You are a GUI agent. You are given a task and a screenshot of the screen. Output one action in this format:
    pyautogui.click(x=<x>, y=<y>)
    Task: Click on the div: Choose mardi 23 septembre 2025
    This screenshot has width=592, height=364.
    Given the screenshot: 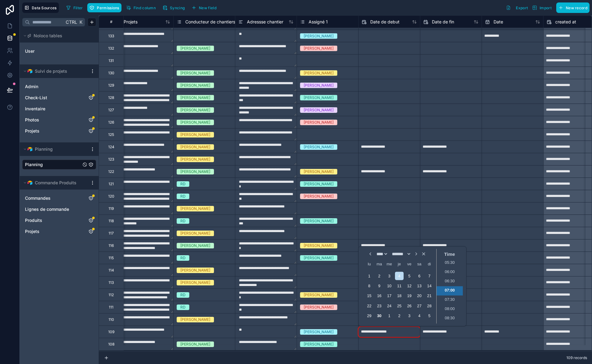 What is the action you would take?
    pyautogui.click(x=379, y=306)
    